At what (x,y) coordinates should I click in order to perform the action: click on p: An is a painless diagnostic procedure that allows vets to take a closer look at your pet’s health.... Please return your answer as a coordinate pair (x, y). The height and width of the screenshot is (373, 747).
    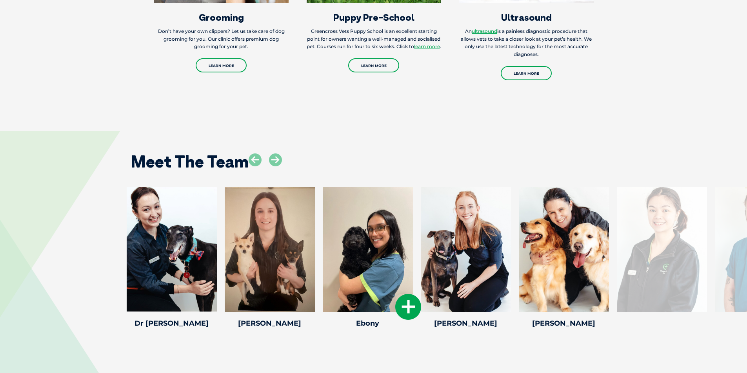
    Looking at the image, I should click on (526, 43).